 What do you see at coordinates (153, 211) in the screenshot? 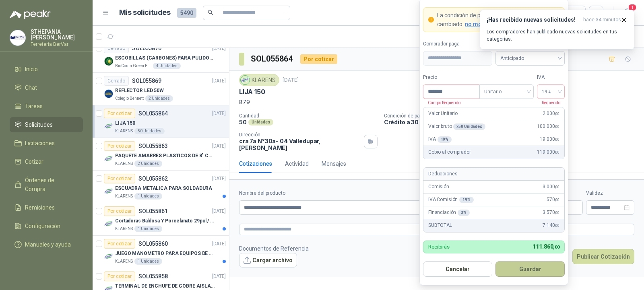
I see `p: SOL055861` at bounding box center [153, 211].